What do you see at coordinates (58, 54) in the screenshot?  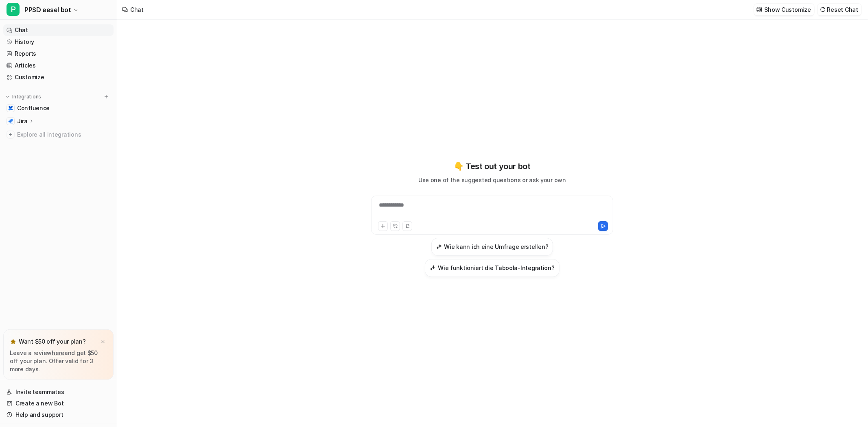 I see `a: Reports` at bounding box center [58, 54].